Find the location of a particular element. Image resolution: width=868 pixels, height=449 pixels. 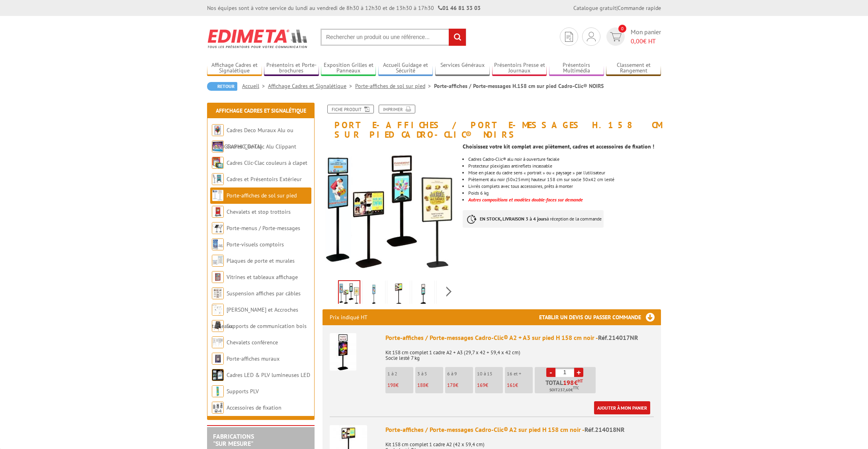

input: rechercher is located at coordinates (457, 37).